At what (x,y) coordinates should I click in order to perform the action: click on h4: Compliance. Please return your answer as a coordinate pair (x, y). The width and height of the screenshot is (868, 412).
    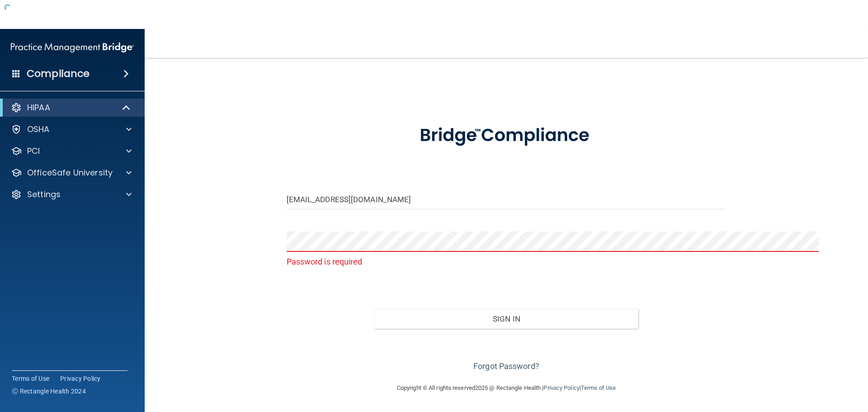
    Looking at the image, I should click on (58, 74).